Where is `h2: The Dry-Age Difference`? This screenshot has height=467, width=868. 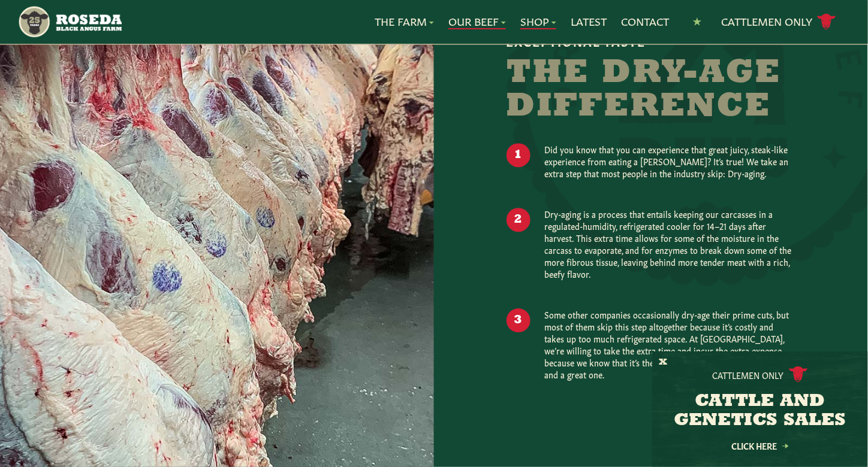 h2: The Dry-Age Difference is located at coordinates (651, 90).